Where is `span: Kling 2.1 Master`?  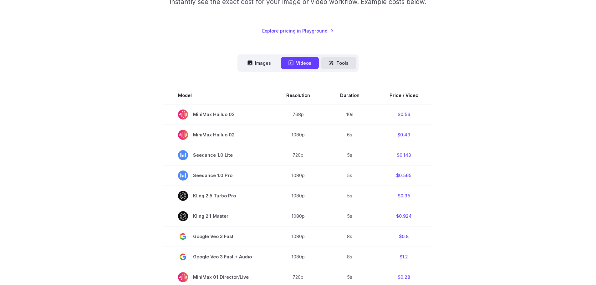
span: Kling 2.1 Master is located at coordinates (217, 216).